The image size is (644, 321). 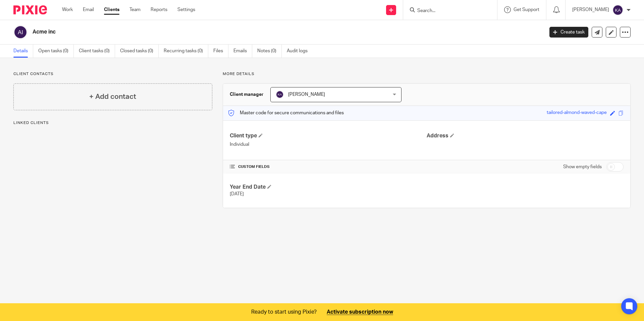 What do you see at coordinates (426, 74) in the screenshot?
I see `p: More details` at bounding box center [426, 74].